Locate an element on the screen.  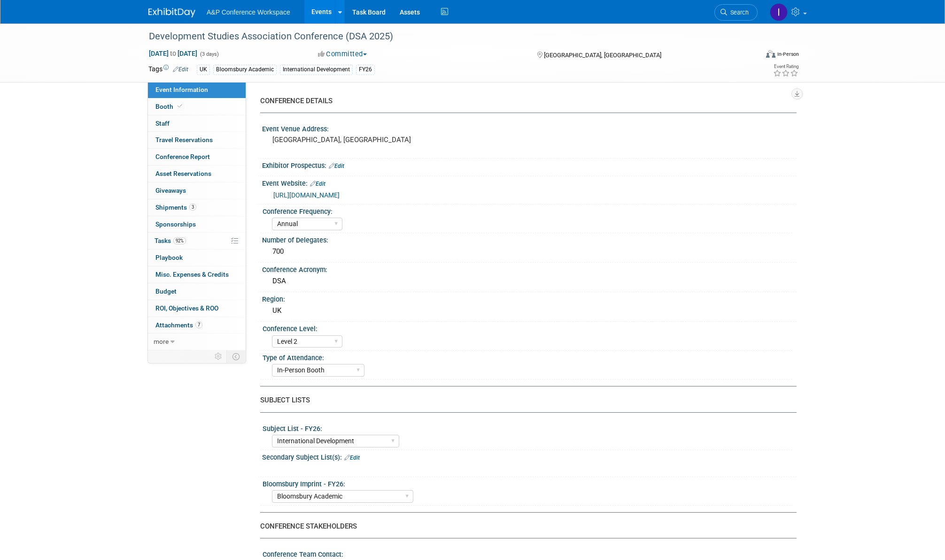
div: Conference Team Contact: is located at coordinates (527, 553).